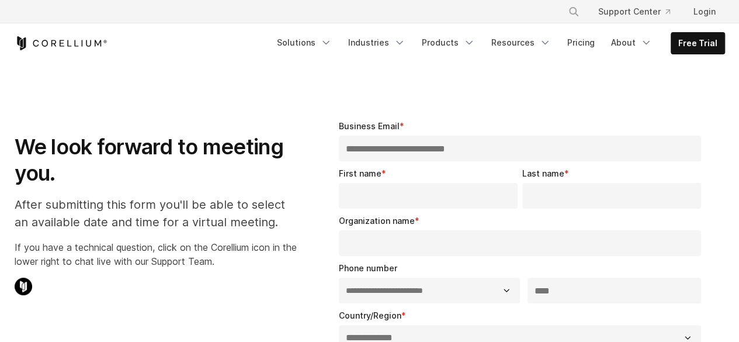 The height and width of the screenshot is (342, 739). What do you see at coordinates (61, 43) in the screenshot?
I see `a: Corellium Home` at bounding box center [61, 43].